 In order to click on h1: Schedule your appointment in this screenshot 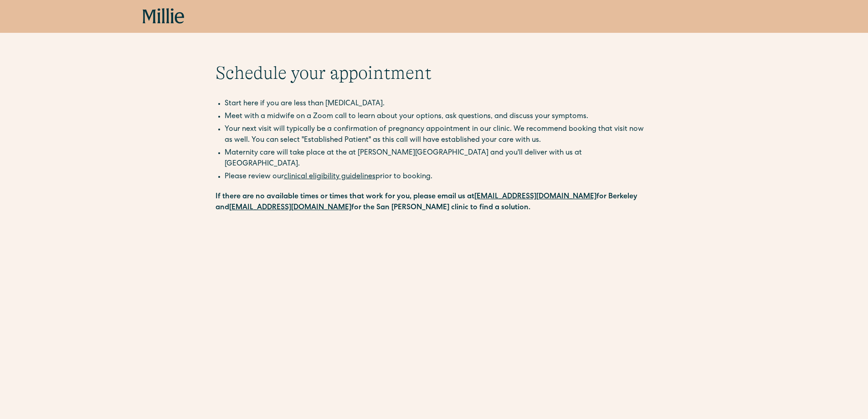, I will do `click(434, 73)`.